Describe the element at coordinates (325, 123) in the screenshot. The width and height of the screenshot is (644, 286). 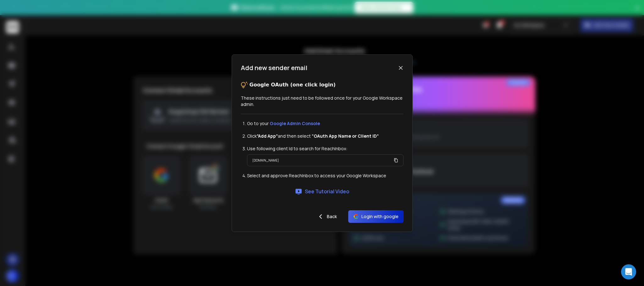
I see `li: Go to your` at that location.